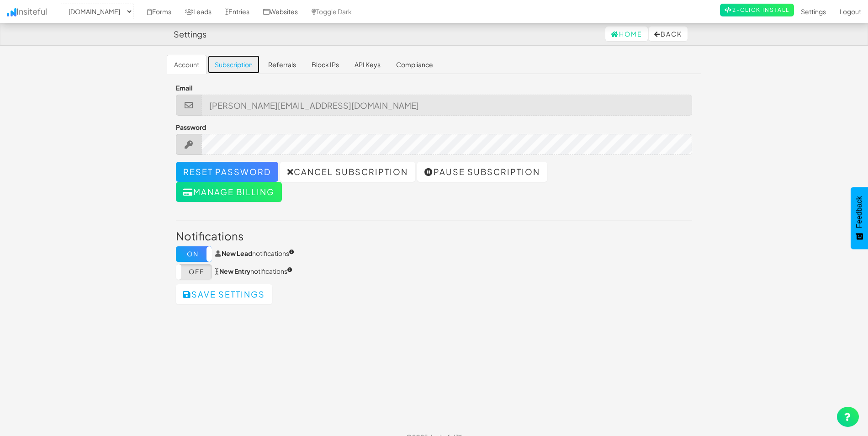  What do you see at coordinates (229, 192) in the screenshot?
I see `button: Manage billing` at bounding box center [229, 192].